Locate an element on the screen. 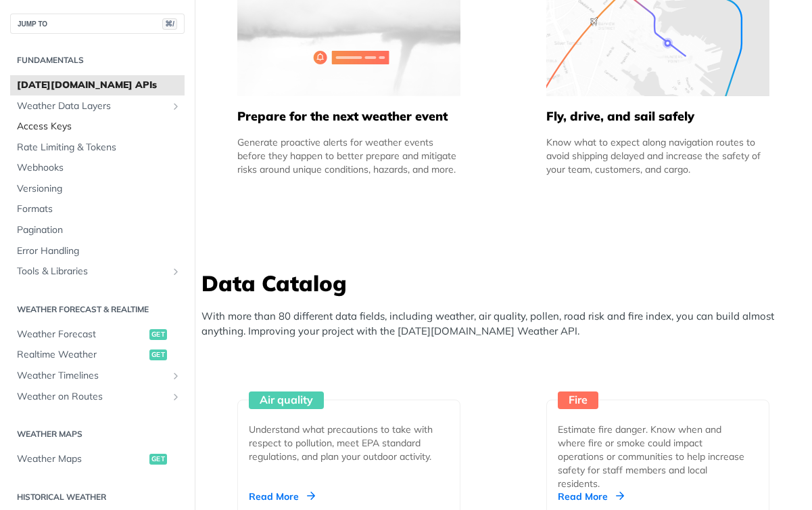  h2: Weather Forecast & realtime is located at coordinates (97, 309).